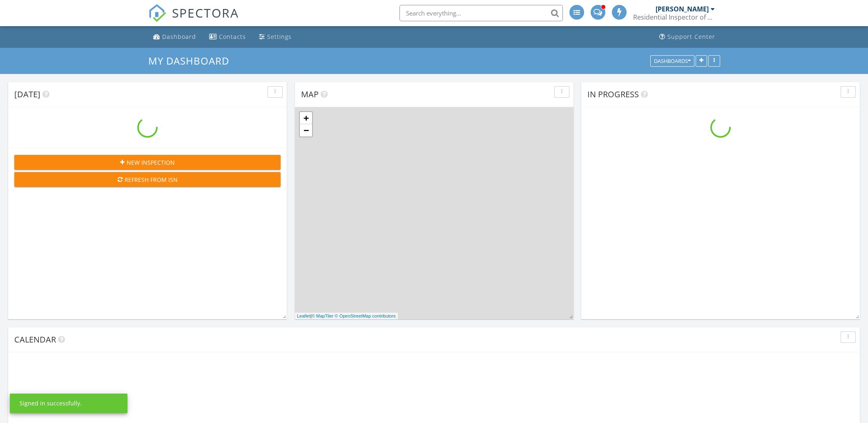 The image size is (868, 423). Describe the element at coordinates (306, 118) in the screenshot. I see `a: Zoom in` at that location.